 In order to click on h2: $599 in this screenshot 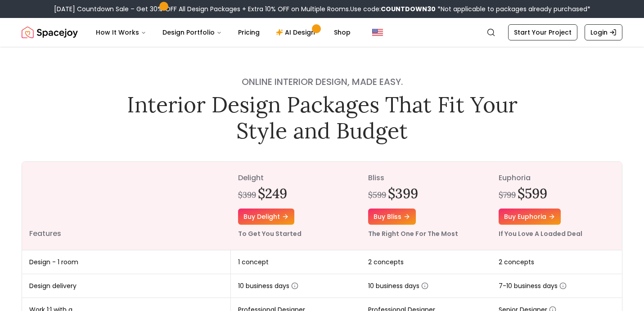, I will do `click(533, 193)`.